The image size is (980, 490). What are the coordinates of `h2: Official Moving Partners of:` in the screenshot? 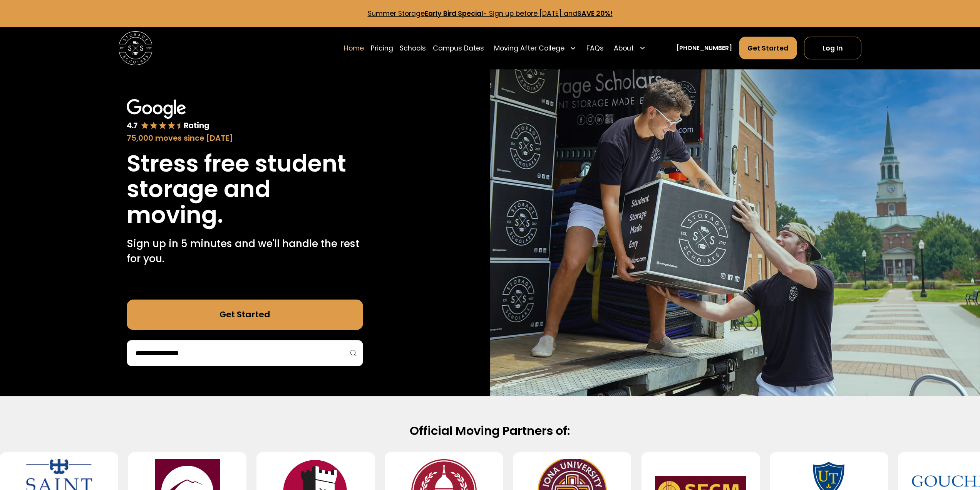 It's located at (490, 431).